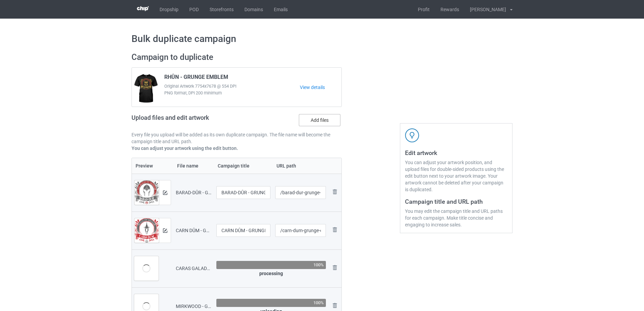 Image resolution: width=644 pixels, height=311 pixels. Describe the element at coordinates (196, 78) in the screenshot. I see `span: RHÛN - GRUNGE EMBLEM` at that location.